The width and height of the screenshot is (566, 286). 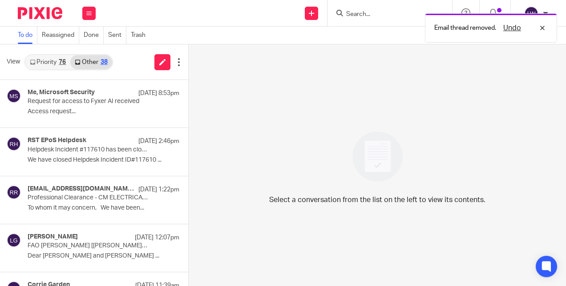 What do you see at coordinates (465, 28) in the screenshot?
I see `p: Email thread removed.` at bounding box center [465, 28].